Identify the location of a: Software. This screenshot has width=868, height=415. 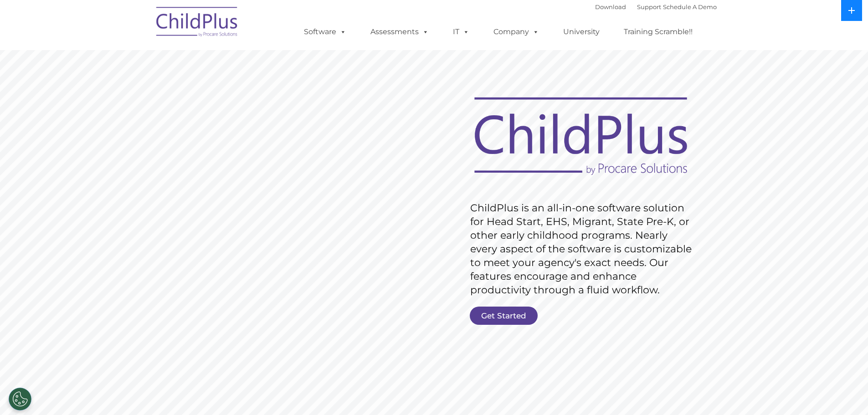
(325, 32).